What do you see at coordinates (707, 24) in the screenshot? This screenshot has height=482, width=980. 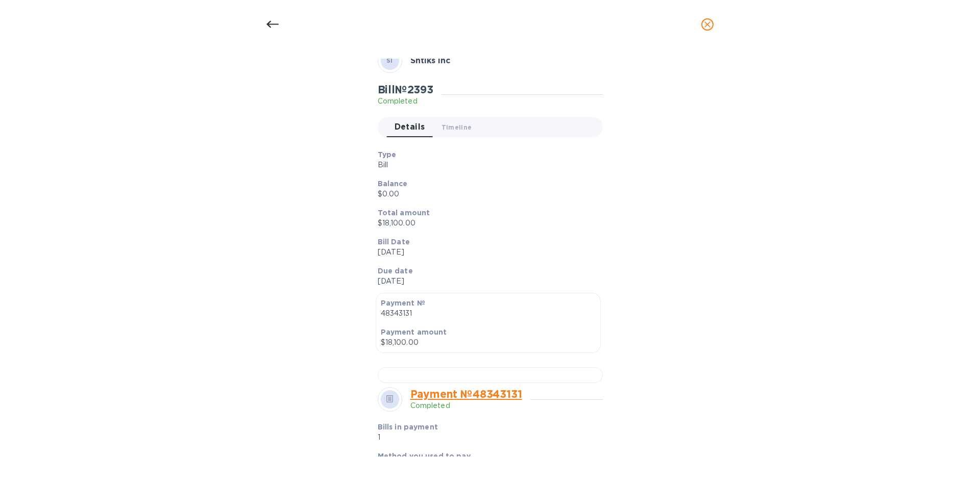 I see `button: close` at bounding box center [707, 24].